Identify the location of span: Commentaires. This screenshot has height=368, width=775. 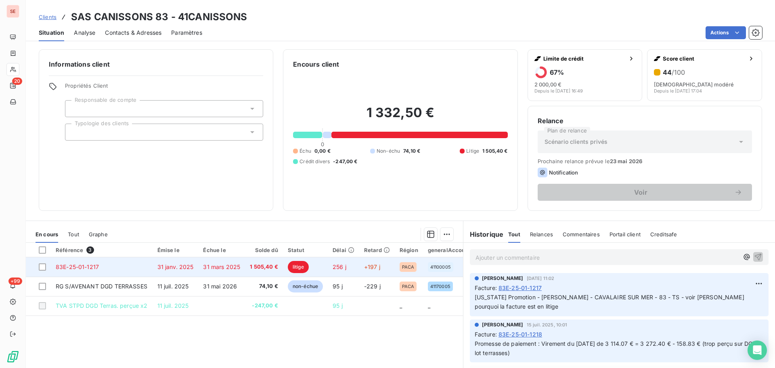
(581, 234).